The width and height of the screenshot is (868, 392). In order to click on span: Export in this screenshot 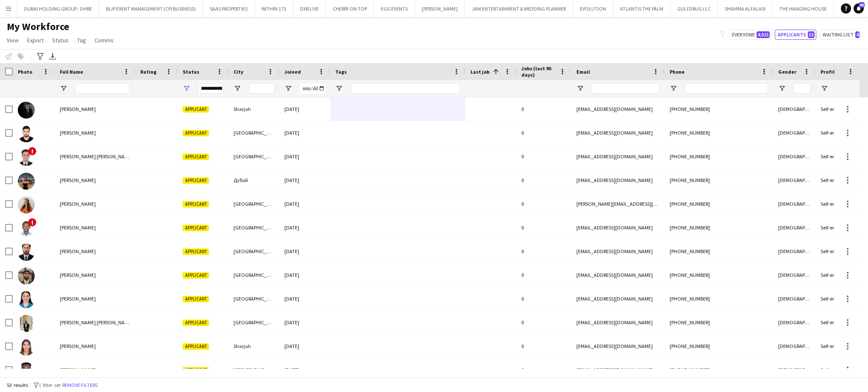, I will do `click(35, 41)`.